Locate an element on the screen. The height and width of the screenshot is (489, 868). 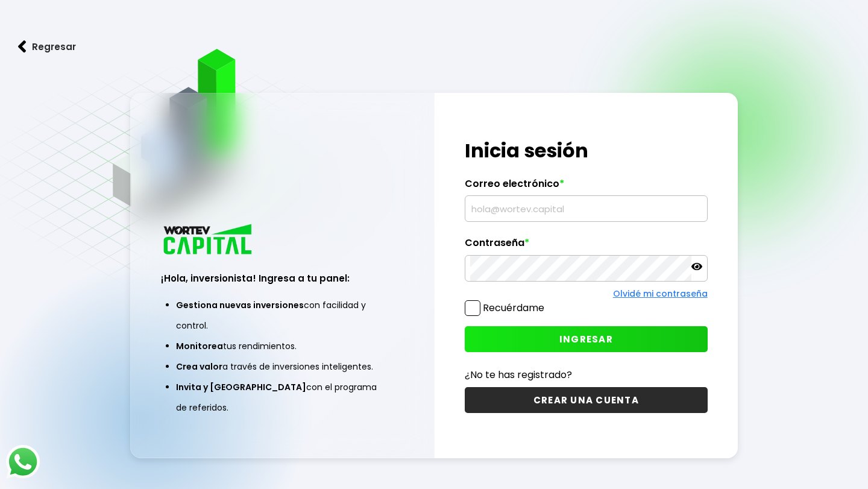
span: Gestiona nuevas inversiones is located at coordinates (239, 305).